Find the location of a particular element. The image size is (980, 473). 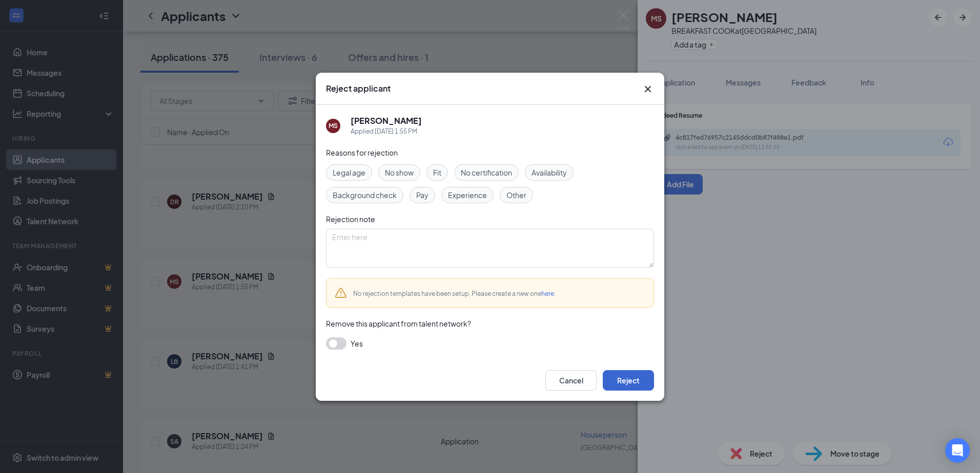

span: Experience is located at coordinates (468, 195).